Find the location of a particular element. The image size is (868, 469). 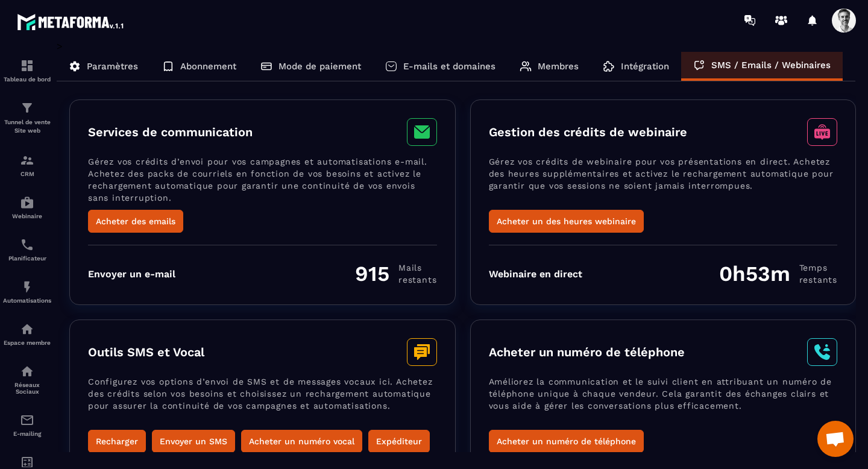

img: social-network is located at coordinates (27, 372).